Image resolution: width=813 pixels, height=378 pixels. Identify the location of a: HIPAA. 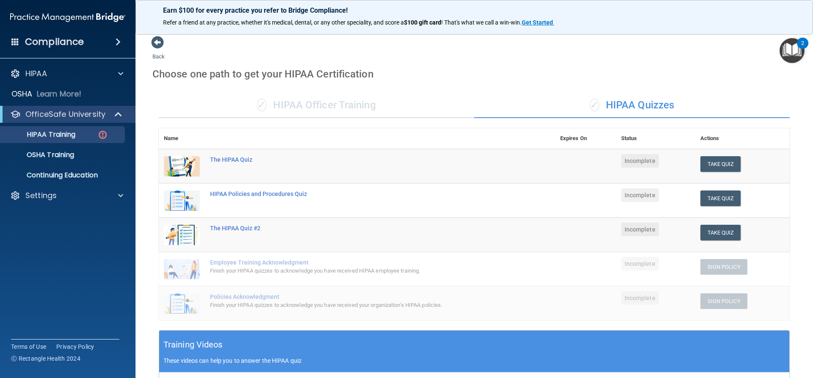
(67, 74).